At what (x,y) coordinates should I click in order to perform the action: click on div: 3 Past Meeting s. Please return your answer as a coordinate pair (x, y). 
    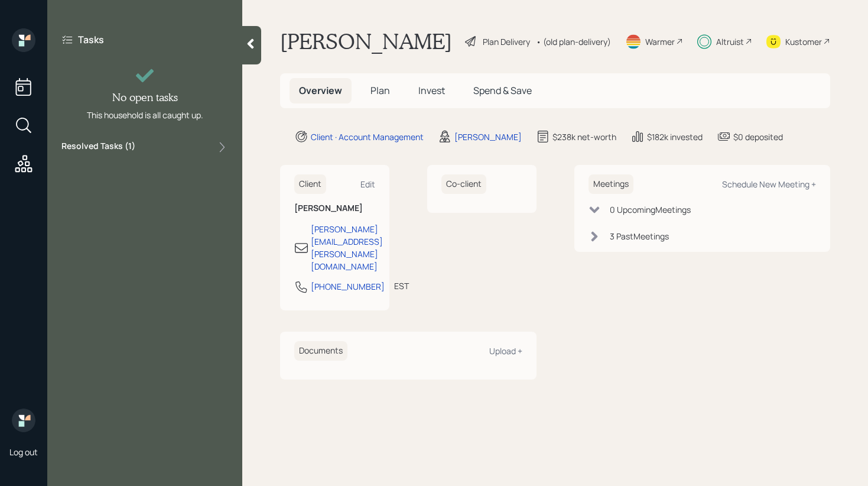
    Looking at the image, I should click on (639, 236).